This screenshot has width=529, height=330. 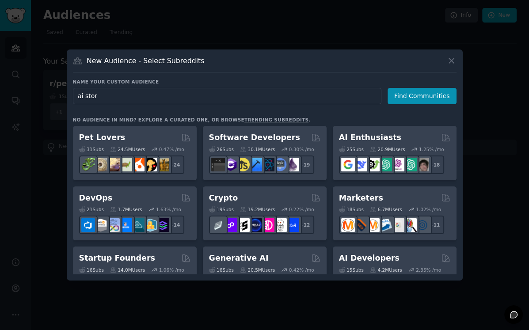 What do you see at coordinates (137, 225) in the screenshot?
I see `img: platformengineering` at bounding box center [137, 225].